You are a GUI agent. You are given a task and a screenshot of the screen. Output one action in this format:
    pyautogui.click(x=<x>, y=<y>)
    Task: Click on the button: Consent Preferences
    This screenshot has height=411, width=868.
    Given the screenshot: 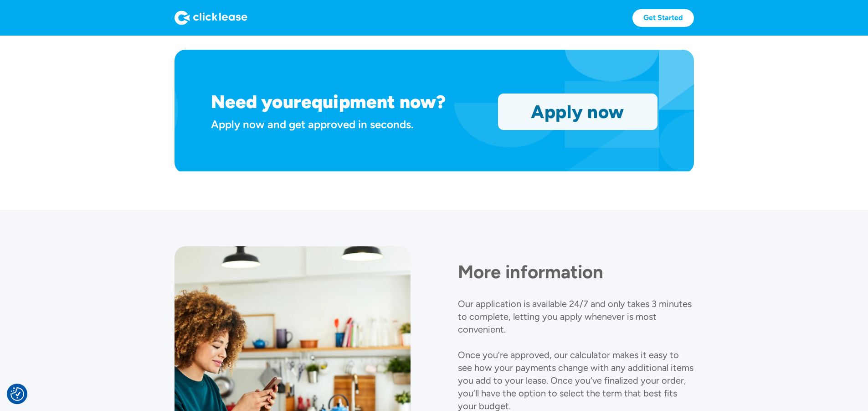 What is the action you would take?
    pyautogui.click(x=17, y=394)
    